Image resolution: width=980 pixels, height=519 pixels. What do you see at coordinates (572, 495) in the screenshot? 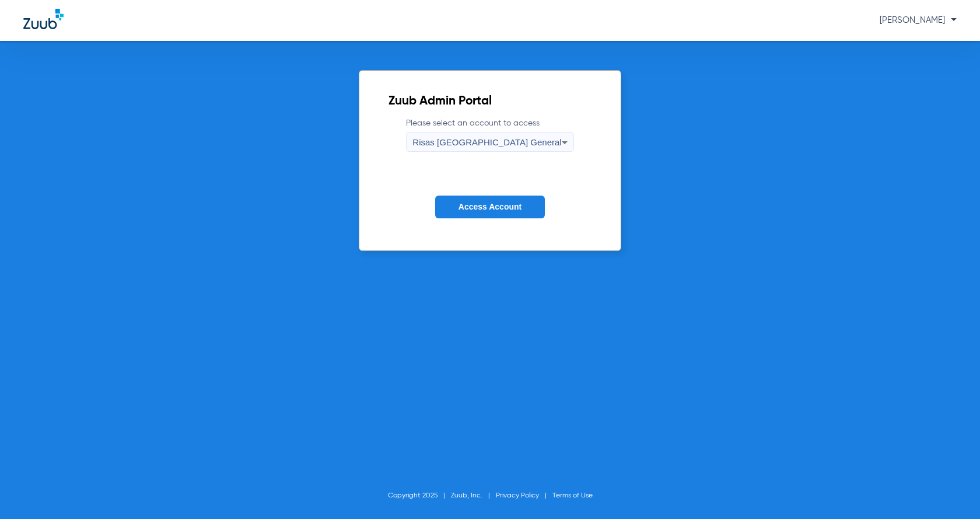
I see `a: Terms of Use` at bounding box center [572, 495].